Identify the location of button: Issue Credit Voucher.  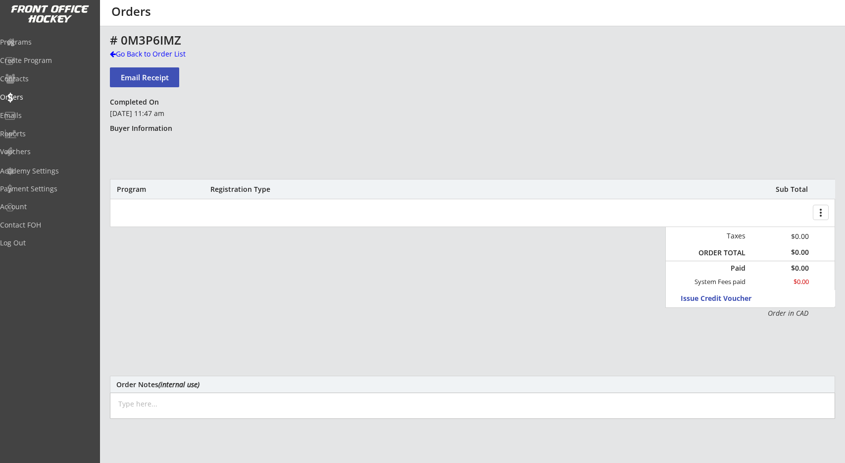
(726, 298).